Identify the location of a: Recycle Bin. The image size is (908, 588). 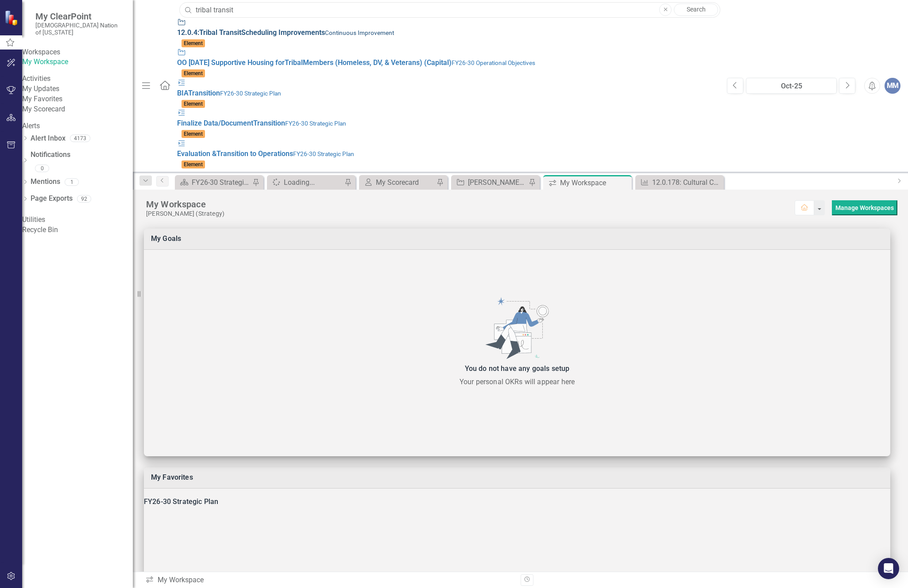
(77, 230).